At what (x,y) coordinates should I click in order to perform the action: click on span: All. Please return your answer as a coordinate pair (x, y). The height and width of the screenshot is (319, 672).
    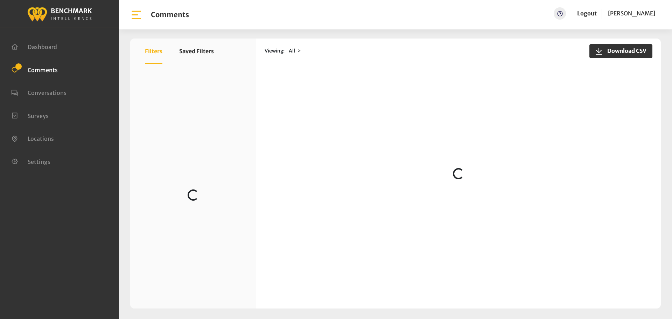
    Looking at the image, I should click on (292, 51).